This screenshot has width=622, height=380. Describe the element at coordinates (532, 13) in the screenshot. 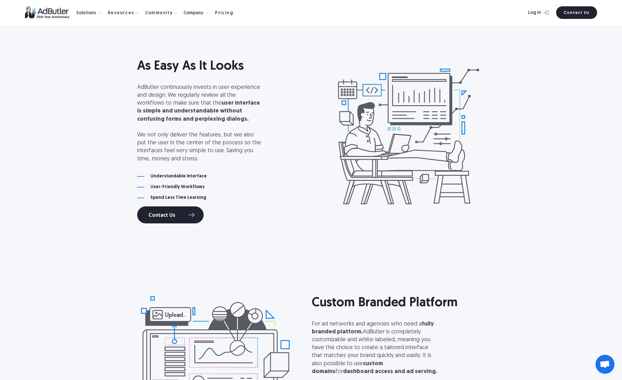

I see `a: Log In` at that location.